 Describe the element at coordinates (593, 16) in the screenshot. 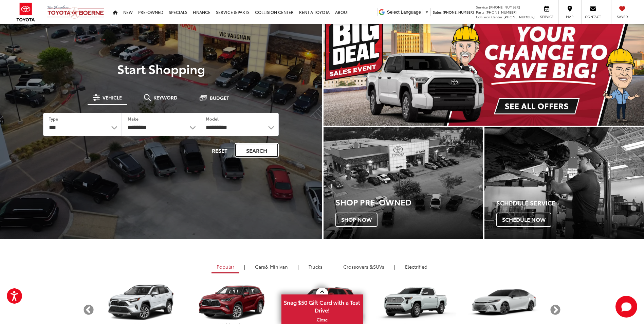

I see `span: Contact` at that location.